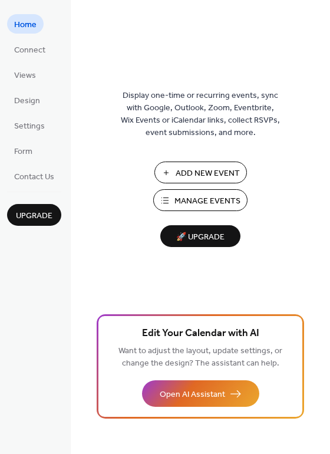 Image resolution: width=330 pixels, height=454 pixels. What do you see at coordinates (201, 172) in the screenshot?
I see `button: Add New Event` at bounding box center [201, 172].